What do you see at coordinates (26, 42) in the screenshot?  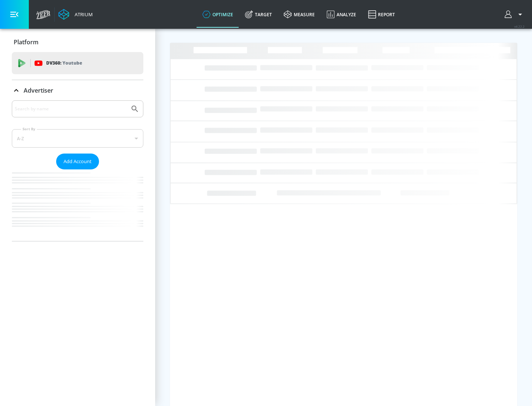 I see `p: Platform` at bounding box center [26, 42].